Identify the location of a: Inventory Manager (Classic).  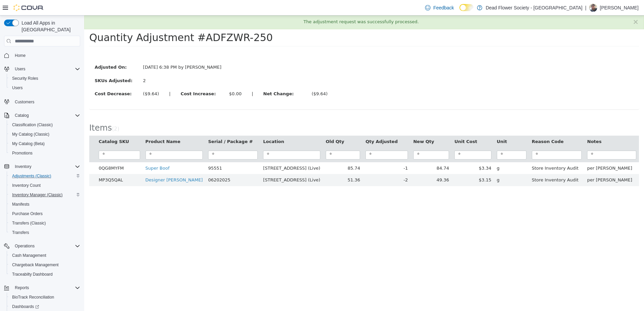
(37, 195).